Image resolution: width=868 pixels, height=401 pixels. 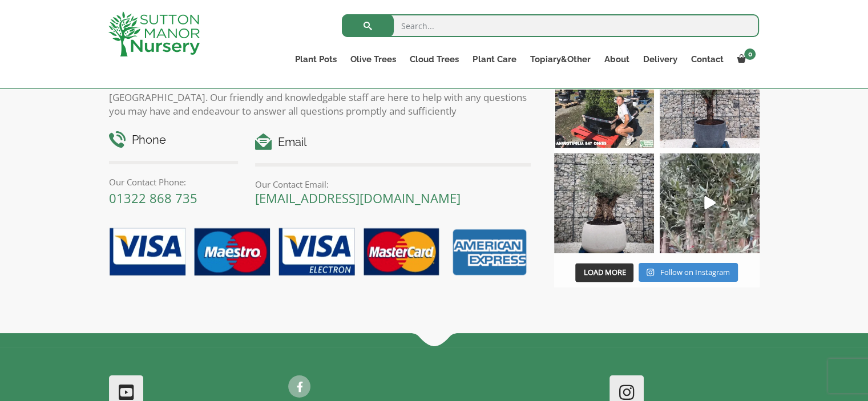 What do you see at coordinates (709, 98) in the screenshot?
I see `img: A beautiful multi-stem Spanish Olive tree potted in our luxurious fibre clay pots 😍😍` at bounding box center [709, 98].